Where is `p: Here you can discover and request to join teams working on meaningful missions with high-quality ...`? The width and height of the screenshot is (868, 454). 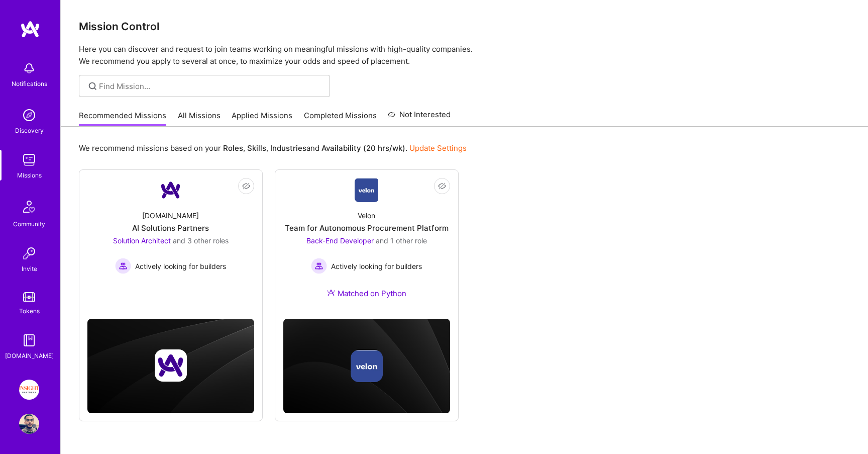 p: Here you can discover and request to join teams working on meaningful missions with high-quality ... is located at coordinates (464, 55).